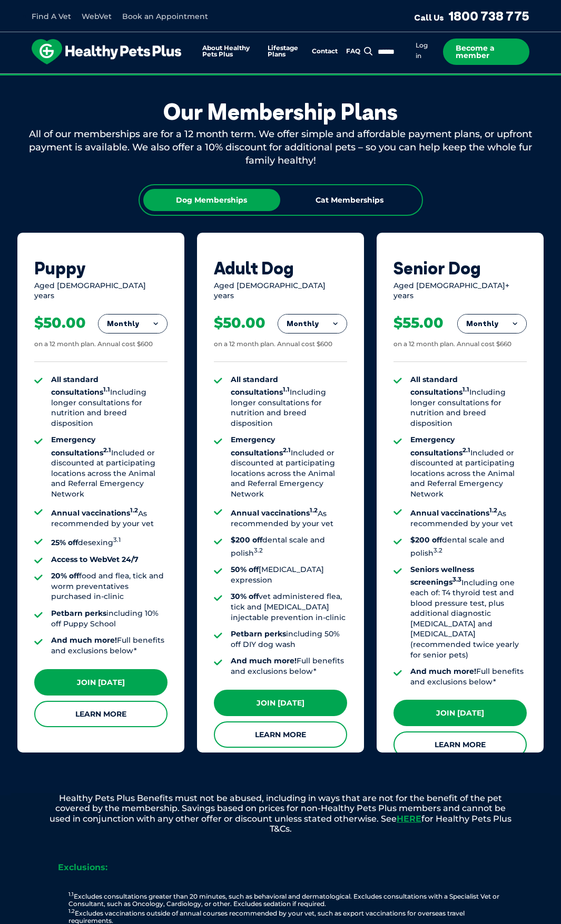  What do you see at coordinates (95, 559) in the screenshot?
I see `strong: Access to WebVet 24/7` at bounding box center [95, 559].